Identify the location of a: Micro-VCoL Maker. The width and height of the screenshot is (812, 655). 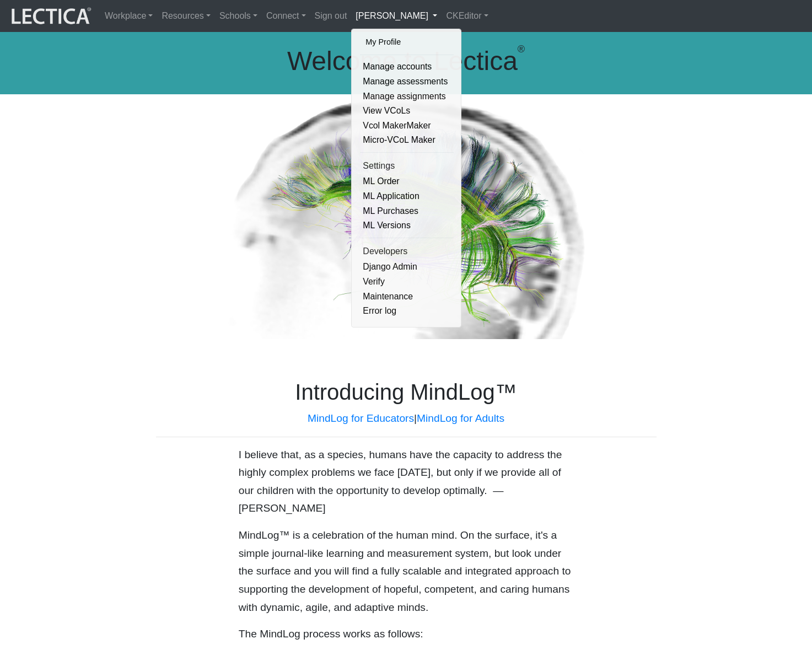
(406, 140).